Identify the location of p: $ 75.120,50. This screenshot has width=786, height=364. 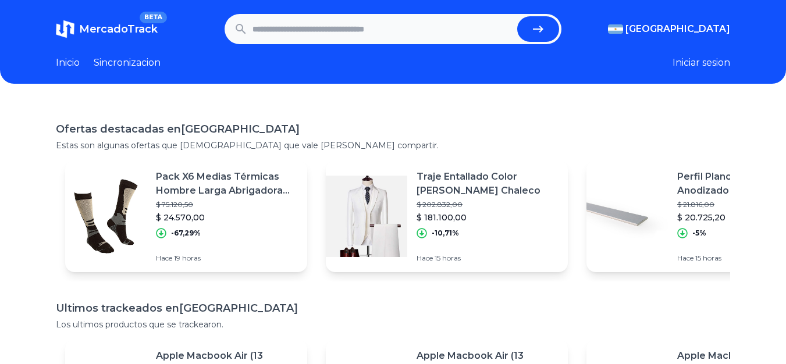
(227, 205).